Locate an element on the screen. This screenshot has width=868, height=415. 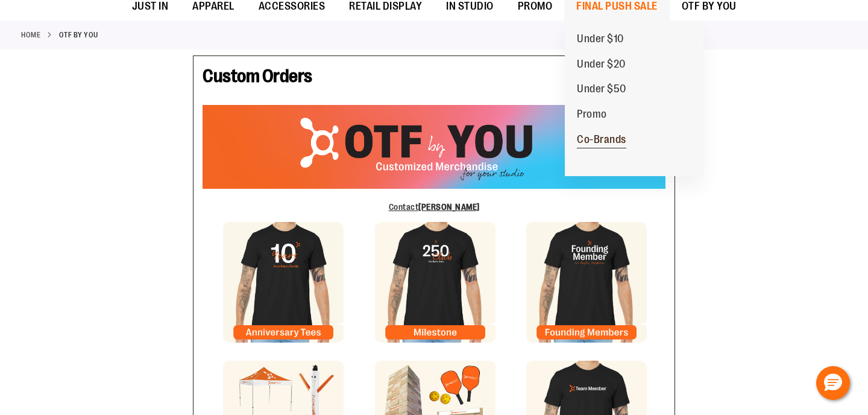
img: Milestone Tile is located at coordinates (435, 282).